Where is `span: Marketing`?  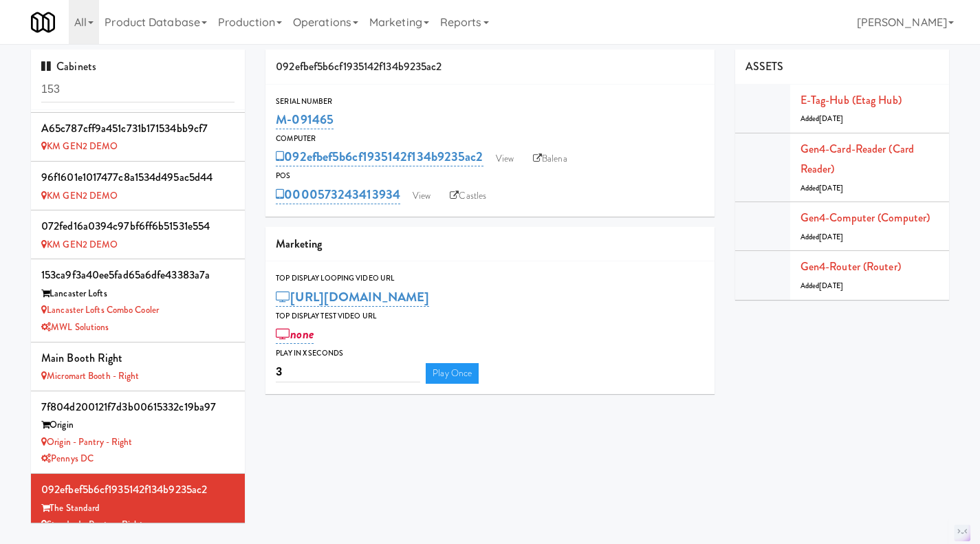
span: Marketing is located at coordinates (299, 244).